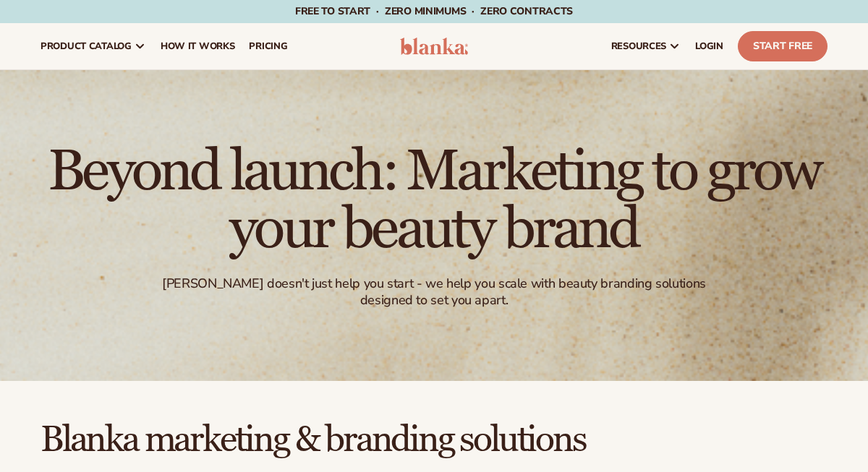 This screenshot has height=472, width=868. Describe the element at coordinates (198, 46) in the screenshot. I see `a: How It Works` at that location.